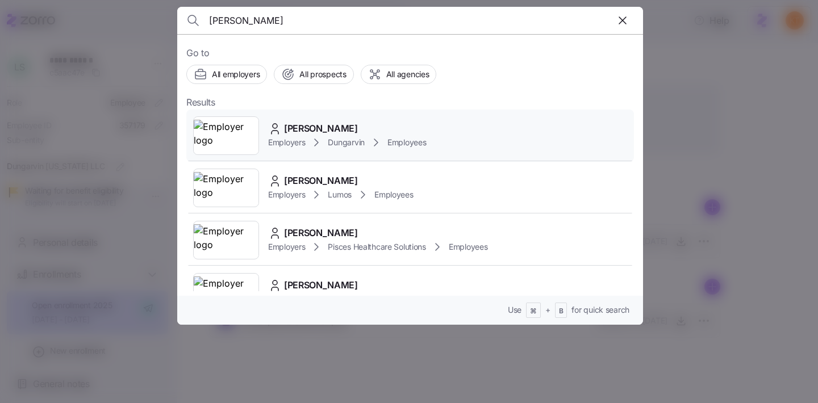 The height and width of the screenshot is (403, 818). What do you see at coordinates (340, 195) in the screenshot?
I see `span: Lumos` at bounding box center [340, 195].